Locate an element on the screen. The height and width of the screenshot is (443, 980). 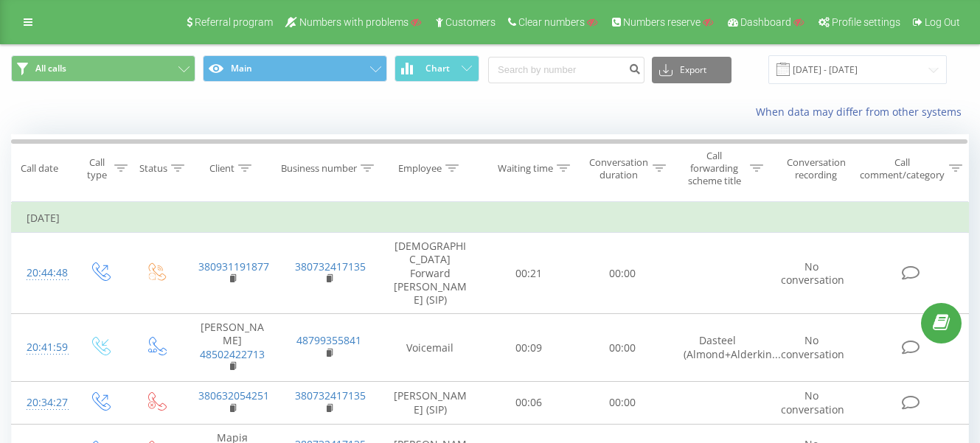
a: When data may differ from other systems is located at coordinates (862, 111).